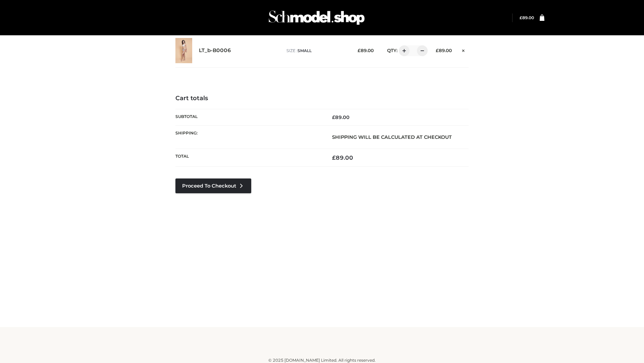 The width and height of the screenshot is (644, 363). I want to click on a: Remove this item, so click(464, 50).